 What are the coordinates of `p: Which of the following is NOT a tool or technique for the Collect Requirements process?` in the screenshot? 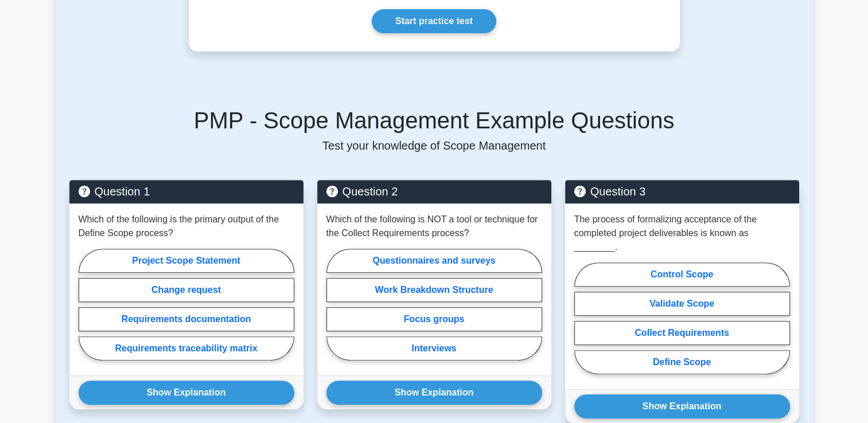 It's located at (434, 227).